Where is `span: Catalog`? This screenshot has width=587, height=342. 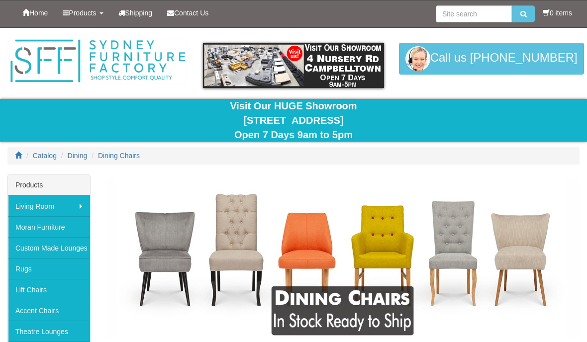
span: Catalog is located at coordinates (45, 156).